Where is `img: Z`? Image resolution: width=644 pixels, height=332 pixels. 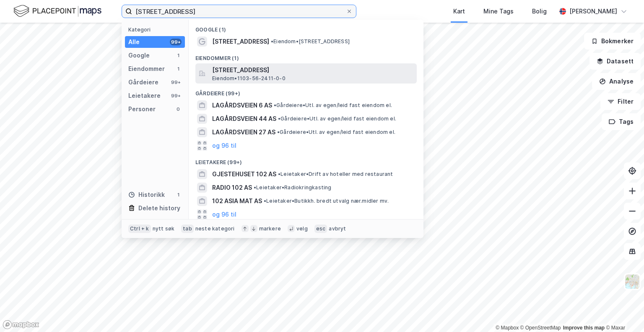 img: Z is located at coordinates (632, 282).